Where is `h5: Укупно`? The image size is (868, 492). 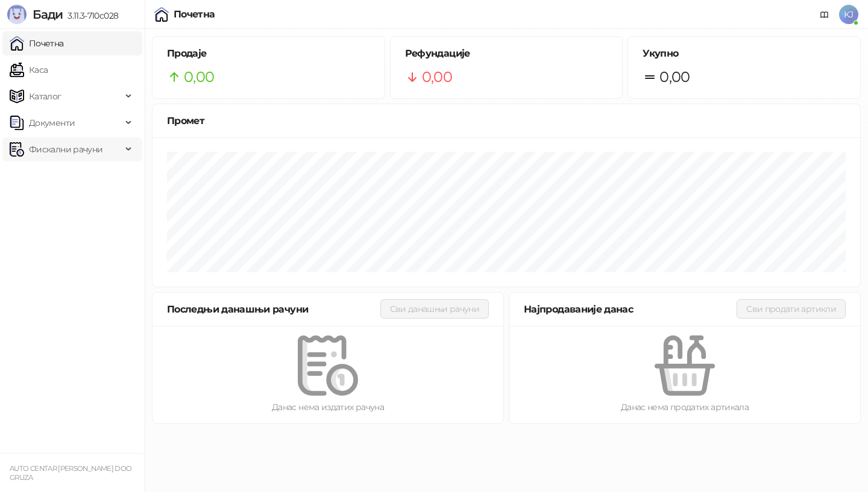 h5: Укупно is located at coordinates (744, 54).